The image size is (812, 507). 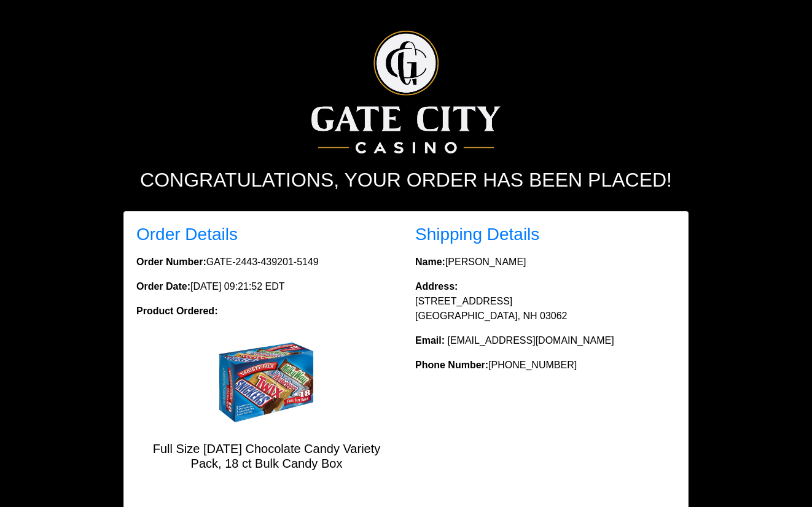 I want to click on img: Full Size Halloween Chocolate Candy Variety Pack, 18 ct Bulk Candy Box, so click(x=267, y=382).